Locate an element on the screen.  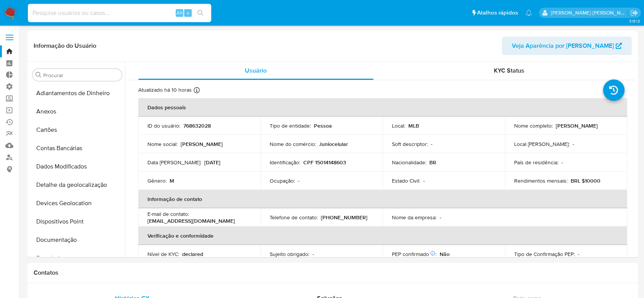
span: Atalhos rápidos is located at coordinates (497, 13).